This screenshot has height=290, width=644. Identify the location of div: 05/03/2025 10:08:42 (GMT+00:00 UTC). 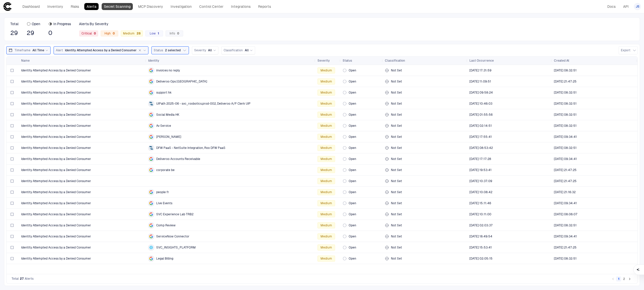
(481, 192).